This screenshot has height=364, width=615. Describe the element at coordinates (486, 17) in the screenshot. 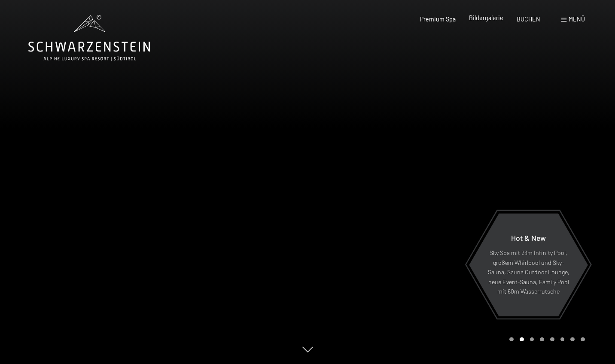

I see `a: Bildergalerie` at that location.